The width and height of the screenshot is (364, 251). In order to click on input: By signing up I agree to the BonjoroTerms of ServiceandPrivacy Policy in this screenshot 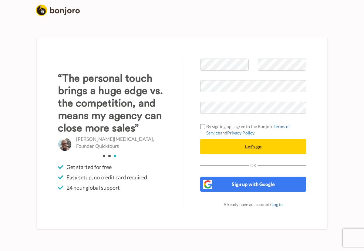, I will do `click(202, 126)`.